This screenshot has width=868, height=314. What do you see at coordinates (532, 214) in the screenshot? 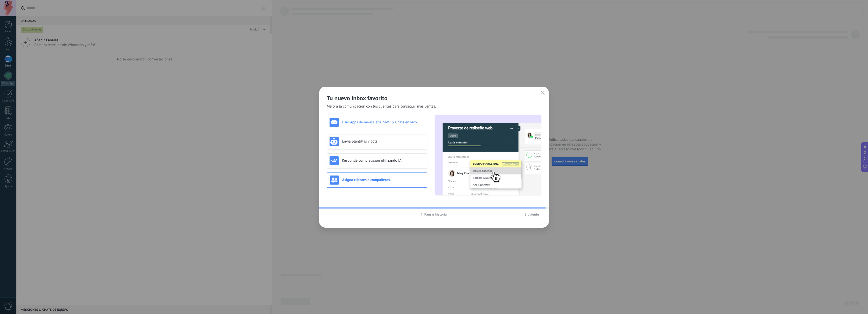
I see `button: Siguiente` at bounding box center [532, 214].